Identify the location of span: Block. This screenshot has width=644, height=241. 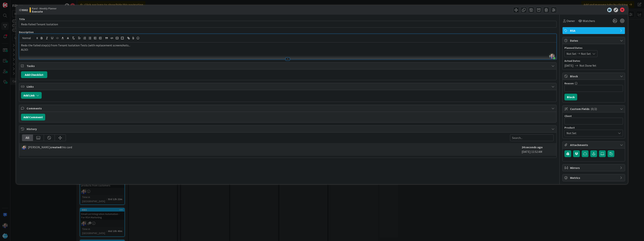
(594, 76).